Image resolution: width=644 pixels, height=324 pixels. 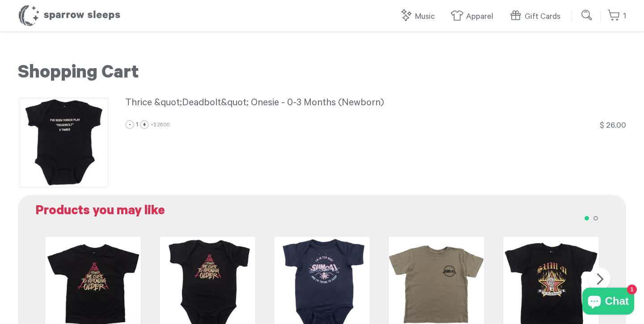 I want to click on button: 1 of 2, so click(x=586, y=217).